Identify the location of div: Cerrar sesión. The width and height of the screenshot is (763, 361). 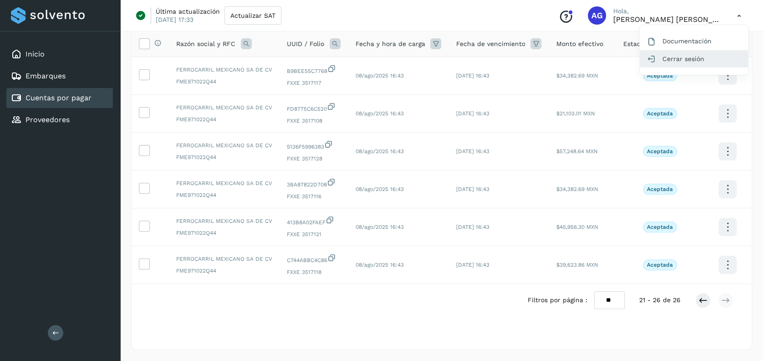
(694, 59).